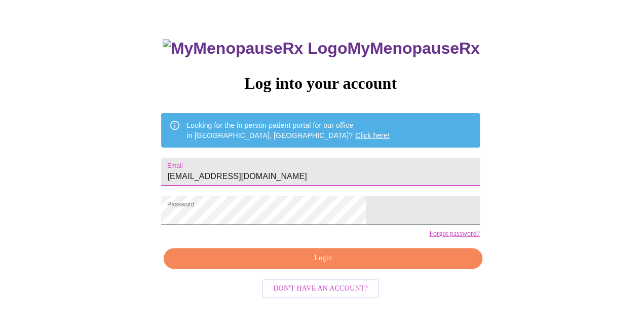  What do you see at coordinates (320, 83) in the screenshot?
I see `h3: Log into your account` at bounding box center [320, 83].